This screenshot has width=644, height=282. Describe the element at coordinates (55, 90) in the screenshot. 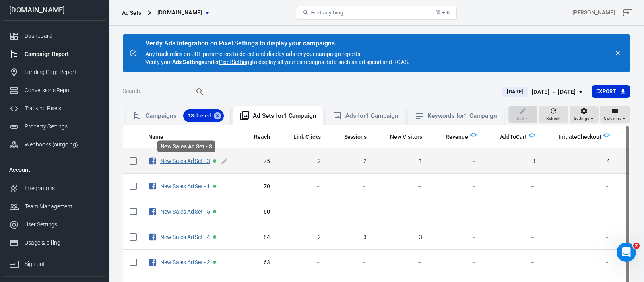

I see `a: Conversions Report` at that location.